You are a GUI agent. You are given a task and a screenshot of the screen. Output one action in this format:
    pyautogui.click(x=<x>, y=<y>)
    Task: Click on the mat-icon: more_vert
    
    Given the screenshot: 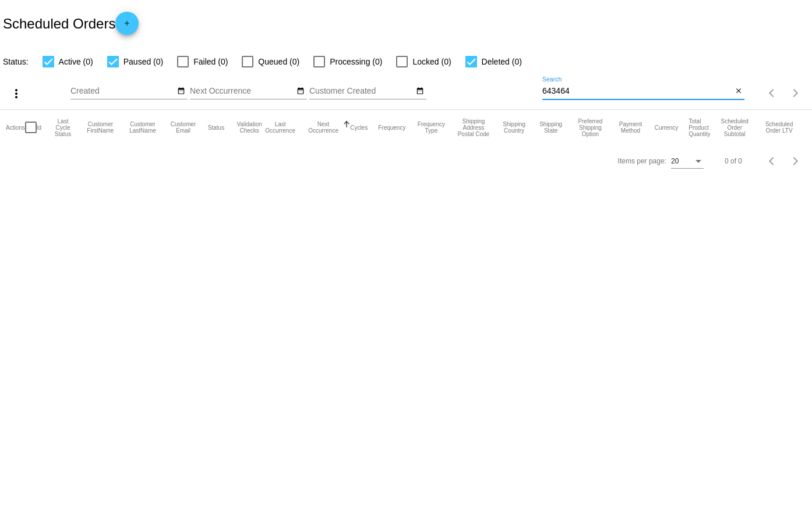 What is the action you would take?
    pyautogui.click(x=16, y=94)
    